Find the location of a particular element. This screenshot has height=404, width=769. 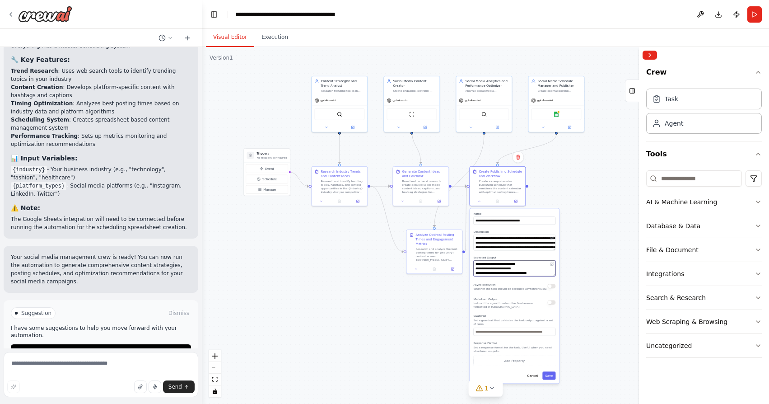

button: File & Document is located at coordinates (704, 250).